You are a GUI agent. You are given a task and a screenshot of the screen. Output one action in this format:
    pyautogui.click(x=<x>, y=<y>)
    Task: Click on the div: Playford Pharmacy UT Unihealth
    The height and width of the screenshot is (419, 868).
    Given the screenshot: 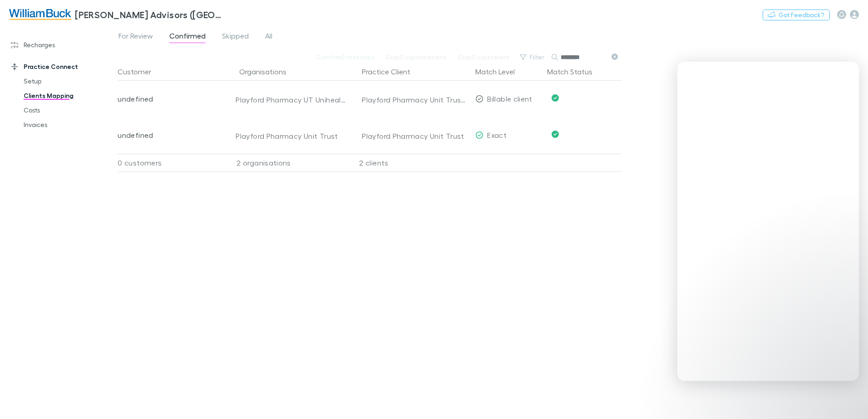 What is the action you would take?
    pyautogui.click(x=291, y=100)
    